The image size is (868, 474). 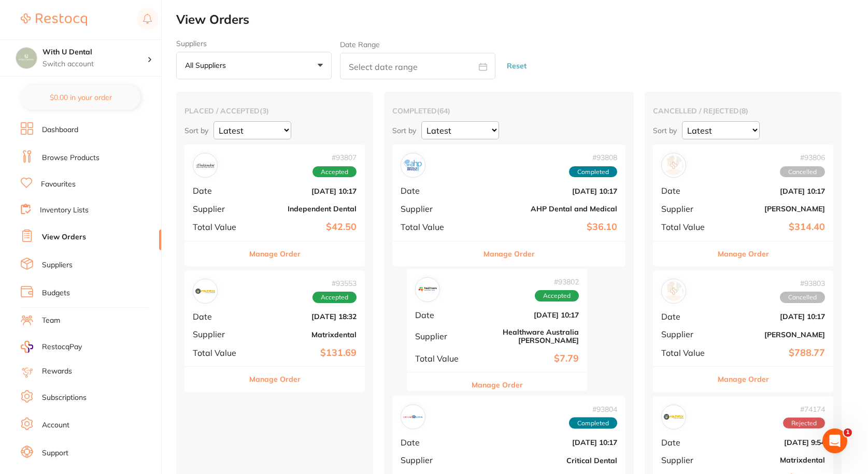 What do you see at coordinates (743, 111) in the screenshot?
I see `h2: cancelled / rejected ( 8 )` at bounding box center [743, 111].